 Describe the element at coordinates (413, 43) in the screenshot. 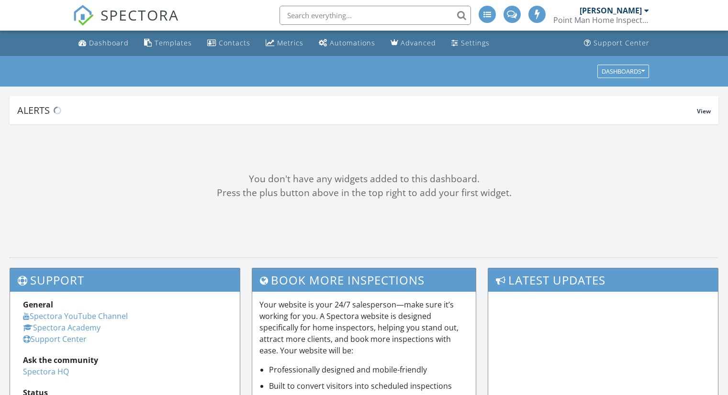

I see `a: Advanced` at that location.